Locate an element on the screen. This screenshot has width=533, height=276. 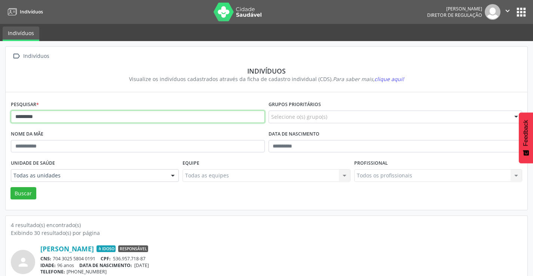
span: Feedback is located at coordinates (526, 133).